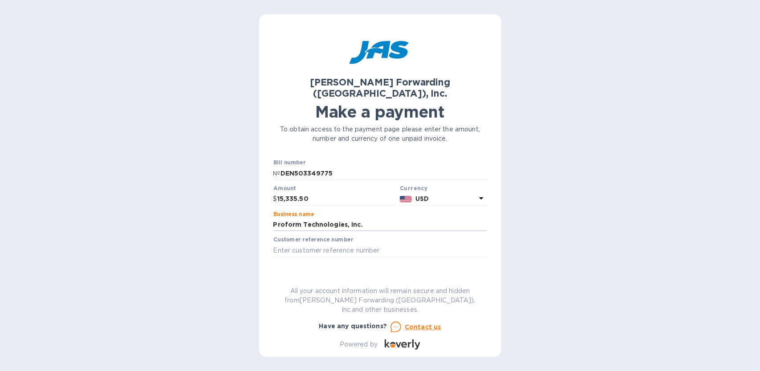 The width and height of the screenshot is (760, 371). I want to click on u: Contact us, so click(423, 327).